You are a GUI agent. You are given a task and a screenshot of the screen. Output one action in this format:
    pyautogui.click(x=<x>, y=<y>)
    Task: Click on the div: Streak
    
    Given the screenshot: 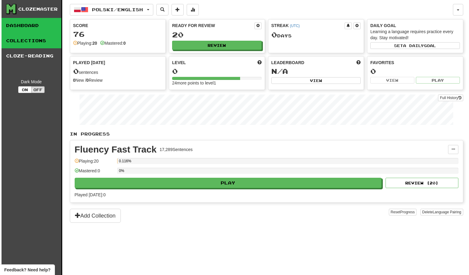 What is the action you would take?
    pyautogui.click(x=308, y=25)
    